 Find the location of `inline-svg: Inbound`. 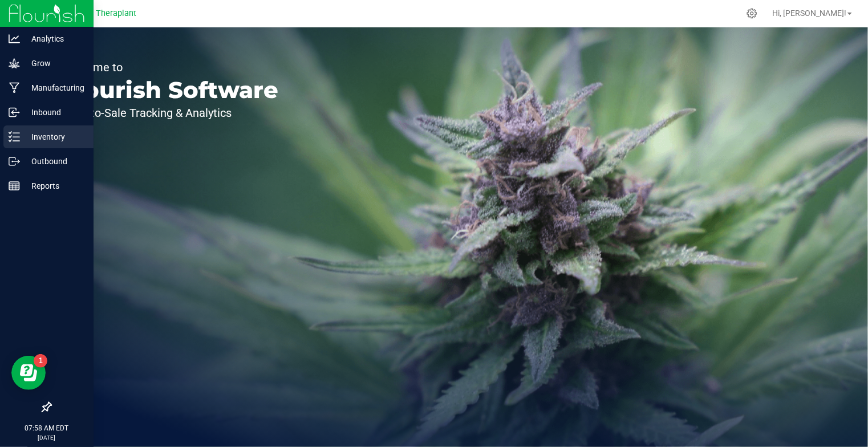

inline-svg: Inbound is located at coordinates (14, 112).